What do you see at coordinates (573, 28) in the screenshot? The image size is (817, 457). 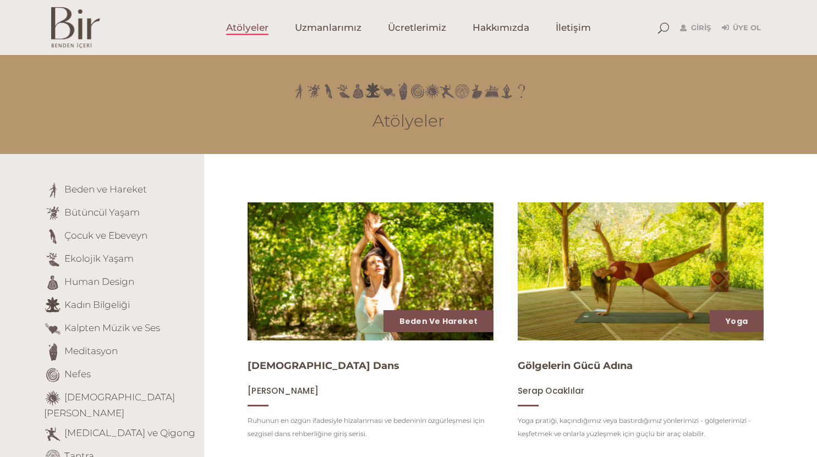 I see `span: İletişim` at bounding box center [573, 28].